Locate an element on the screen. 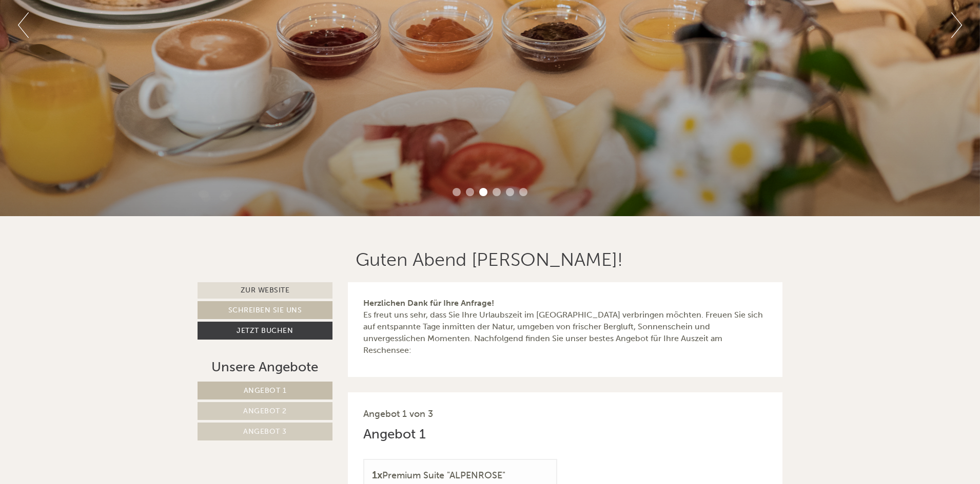 The width and height of the screenshot is (980, 484). span: Angebot 1 von 3 is located at coordinates (398, 415).